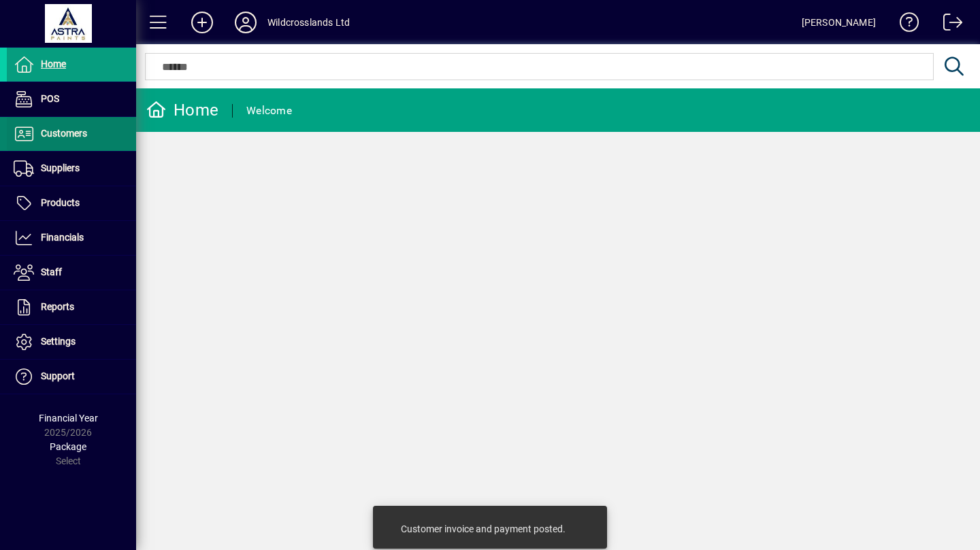 This screenshot has height=550, width=980. What do you see at coordinates (72, 203) in the screenshot?
I see `a: Products` at bounding box center [72, 203].